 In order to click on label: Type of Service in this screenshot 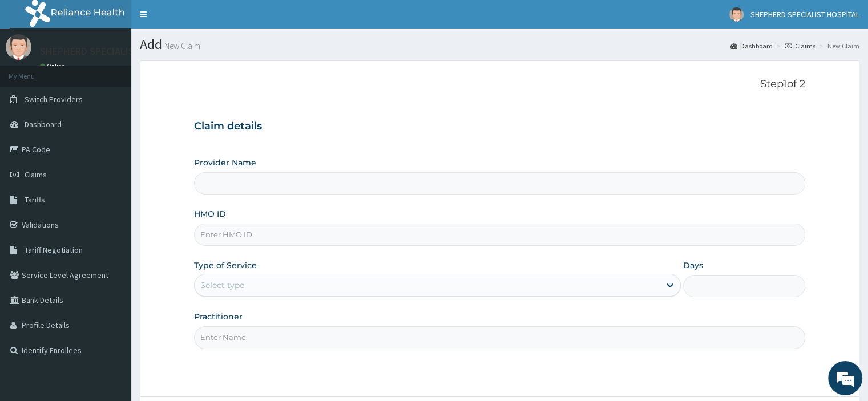, I will do `click(225, 266)`.